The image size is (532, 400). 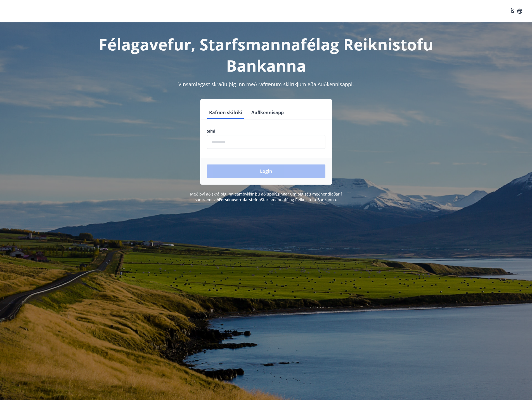 What do you see at coordinates (516, 11) in the screenshot?
I see `button: ÍS` at bounding box center [516, 11].